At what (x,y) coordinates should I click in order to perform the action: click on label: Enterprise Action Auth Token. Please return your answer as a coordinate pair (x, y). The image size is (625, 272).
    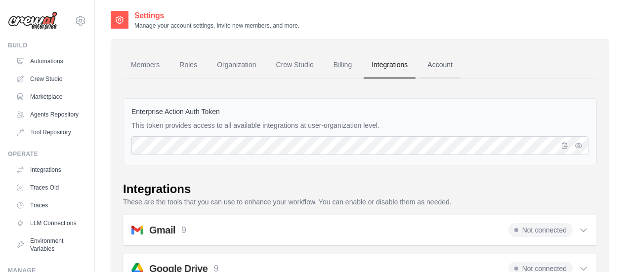
    Looking at the image, I should click on (360, 112).